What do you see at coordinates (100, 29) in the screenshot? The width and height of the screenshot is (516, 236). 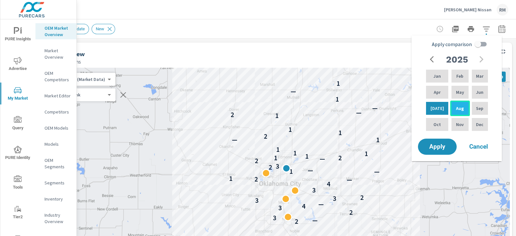 I see `span: New` at bounding box center [100, 29].